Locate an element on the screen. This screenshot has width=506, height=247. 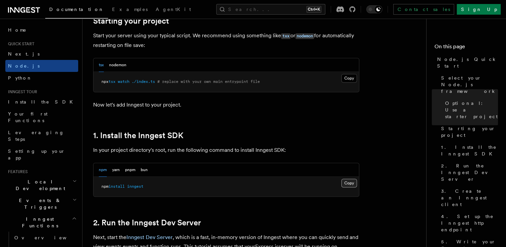
a: 3. Create an Inngest client is located at coordinates (468, 198).